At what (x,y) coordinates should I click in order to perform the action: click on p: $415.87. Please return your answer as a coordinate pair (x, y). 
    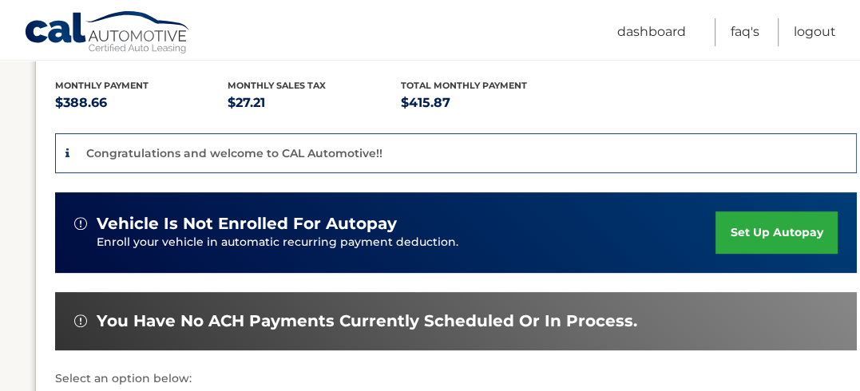
    Looking at the image, I should click on (487, 103).